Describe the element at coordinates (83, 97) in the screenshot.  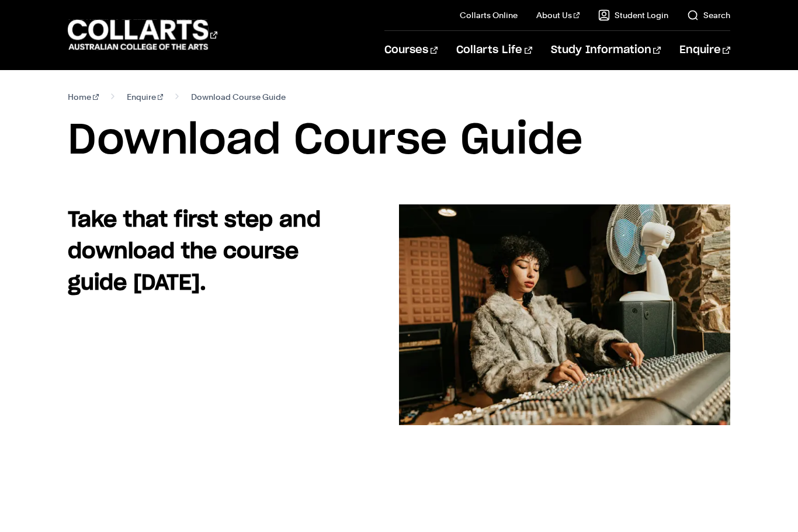
I see `a: Home` at that location.